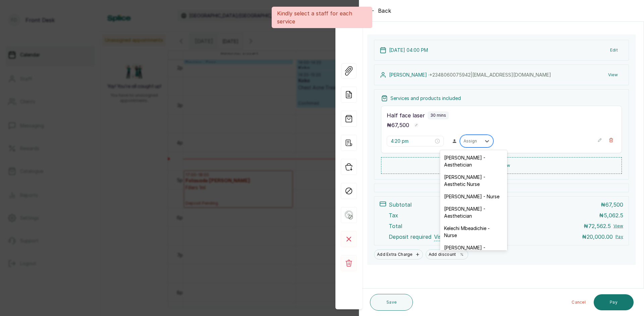 The width and height of the screenshot is (644, 316). I want to click on input: Select time, so click(412, 141).